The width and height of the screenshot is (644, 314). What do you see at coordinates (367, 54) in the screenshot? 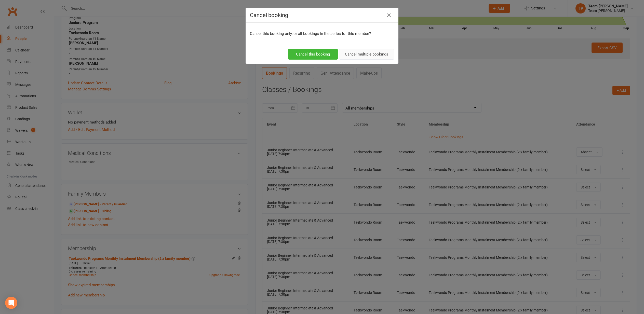
I see `button: Cancel multiple bookings` at bounding box center [367, 54].